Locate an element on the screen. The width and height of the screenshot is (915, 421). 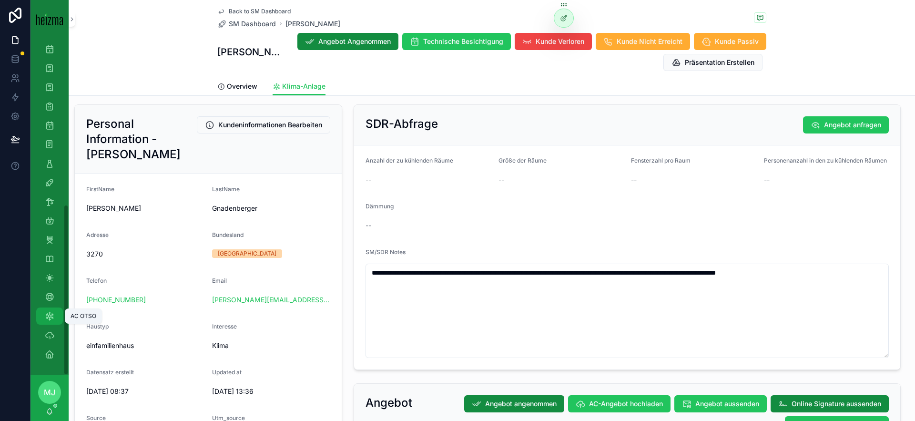
span: Kunde Passiv is located at coordinates (736, 41).